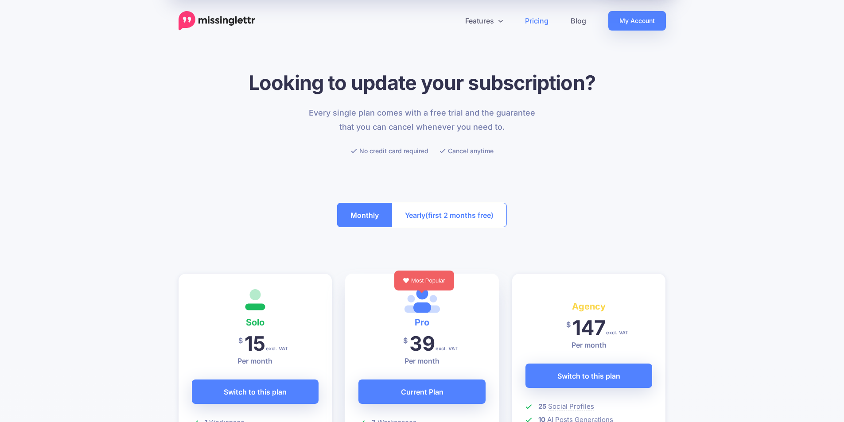  I want to click on span: 15, so click(255, 343).